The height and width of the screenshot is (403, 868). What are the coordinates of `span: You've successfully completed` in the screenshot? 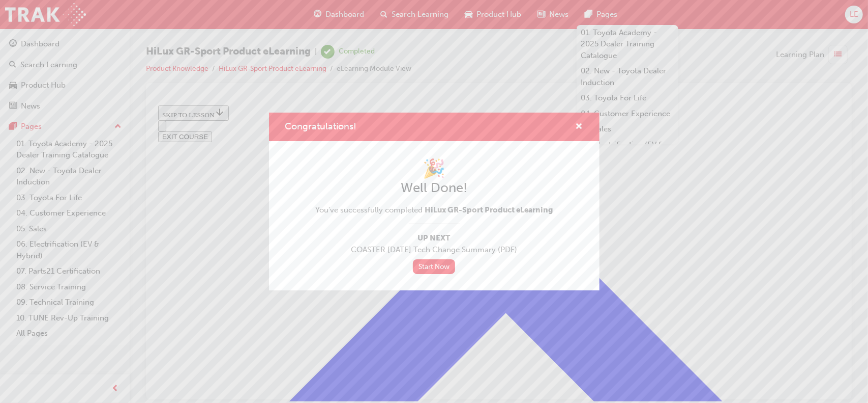 It's located at (434, 210).